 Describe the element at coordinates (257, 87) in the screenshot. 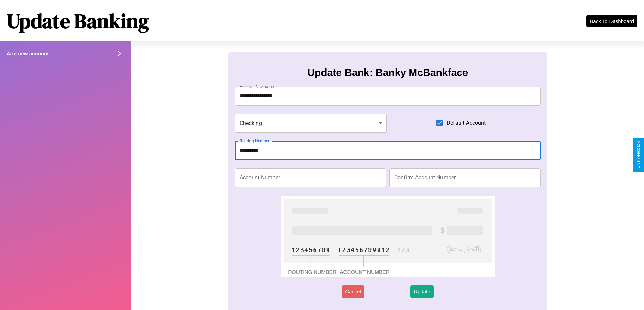

I see `label: Account Nickname` at that location.